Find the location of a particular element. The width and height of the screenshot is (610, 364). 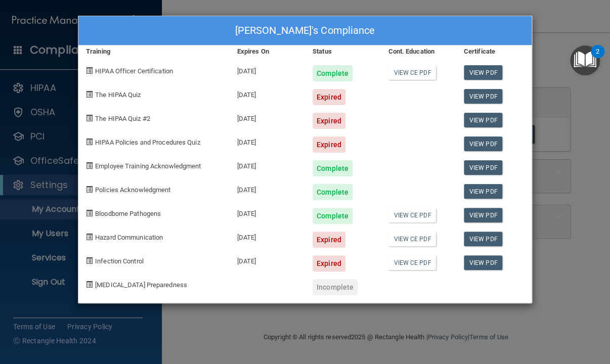

span: Hazard Communication is located at coordinates (129, 237).